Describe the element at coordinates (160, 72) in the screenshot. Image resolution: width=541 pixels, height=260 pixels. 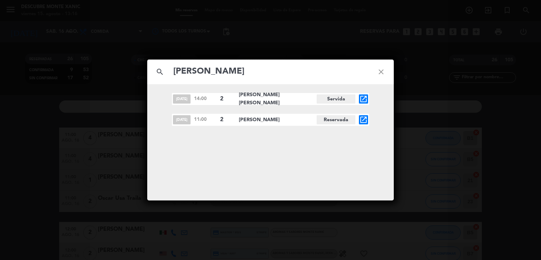
I see `i: search` at that location.